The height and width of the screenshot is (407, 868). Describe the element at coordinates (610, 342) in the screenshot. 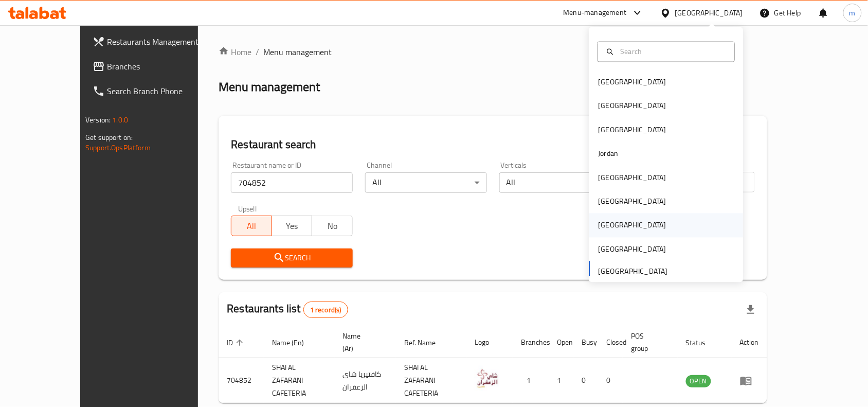

I see `th: Closed` at that location.